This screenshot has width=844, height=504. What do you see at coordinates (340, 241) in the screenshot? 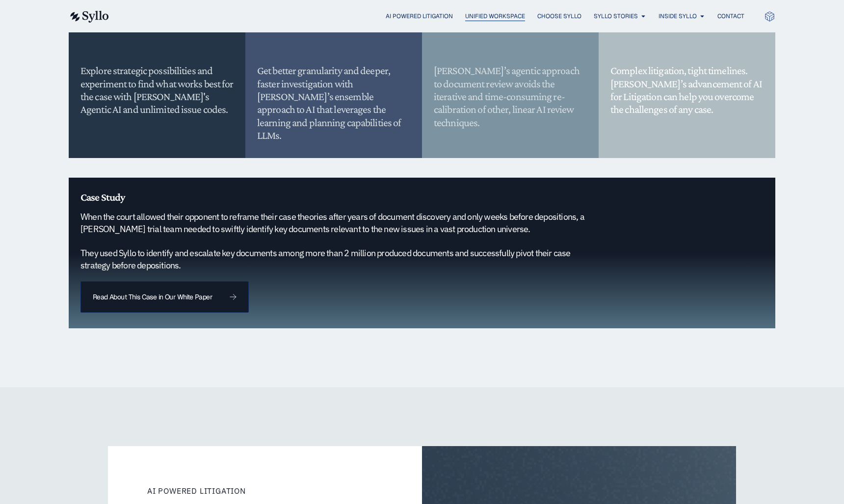
I see `h5: When the court allowed their opponent to reframe their case theories after years of document disc...` at bounding box center [340, 241].